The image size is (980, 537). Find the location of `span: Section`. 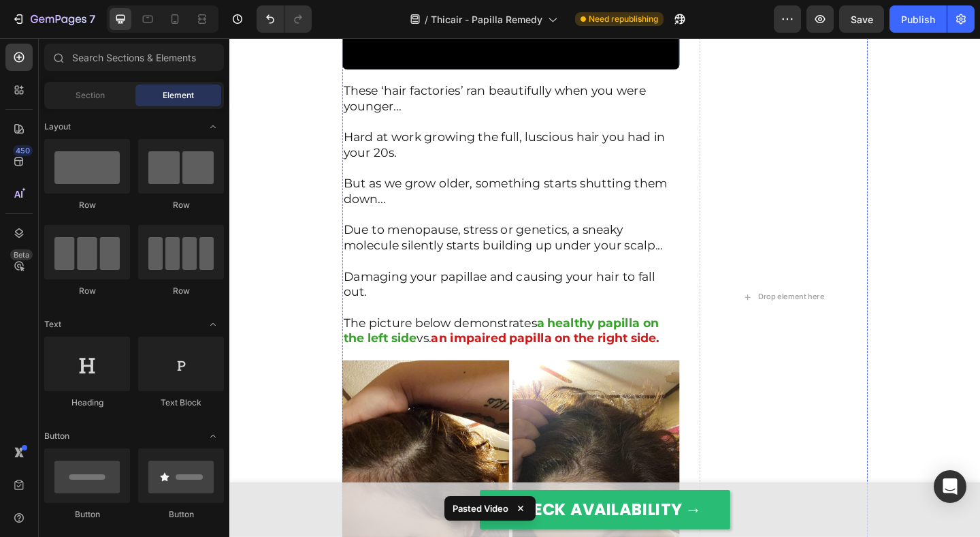

span: Section is located at coordinates (90, 95).